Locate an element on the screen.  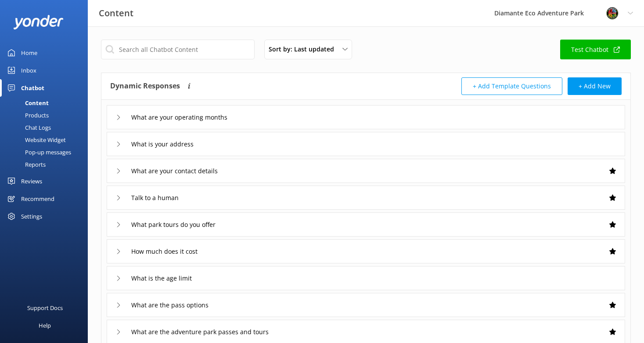
div: Settings is located at coordinates (32, 216).